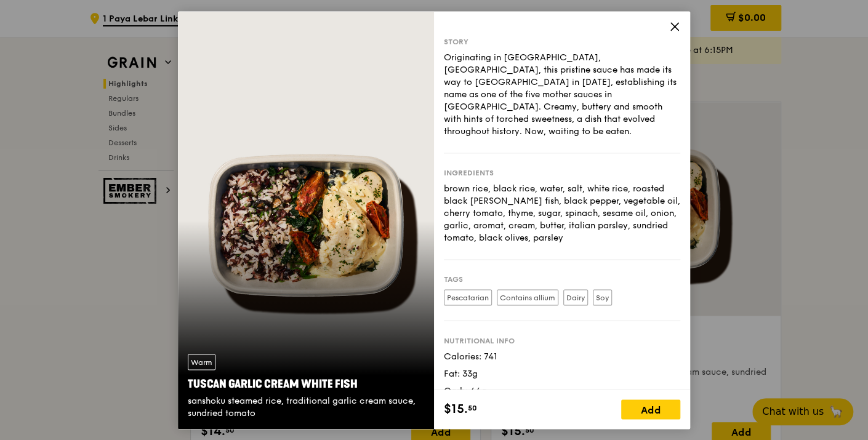 This screenshot has width=868, height=440. I want to click on label: Dairy, so click(576, 297).